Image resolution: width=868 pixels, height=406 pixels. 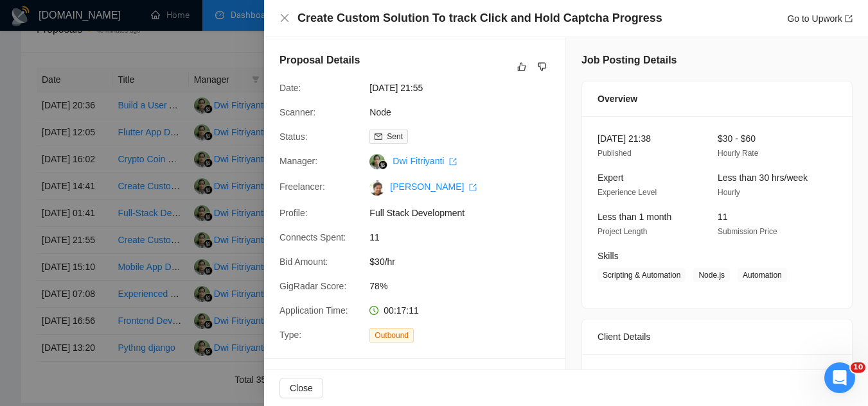 What do you see at coordinates (466, 213) in the screenshot?
I see `span: Full Stack Development` at bounding box center [466, 213].